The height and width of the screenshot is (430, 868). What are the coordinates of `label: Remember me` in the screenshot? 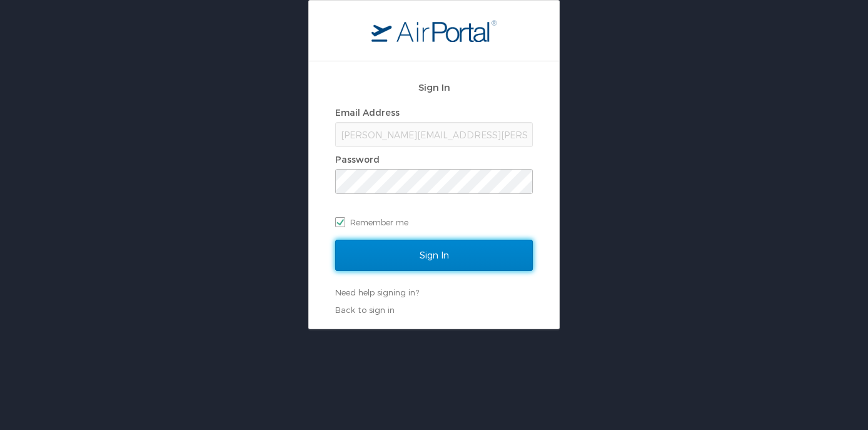 It's located at (434, 222).